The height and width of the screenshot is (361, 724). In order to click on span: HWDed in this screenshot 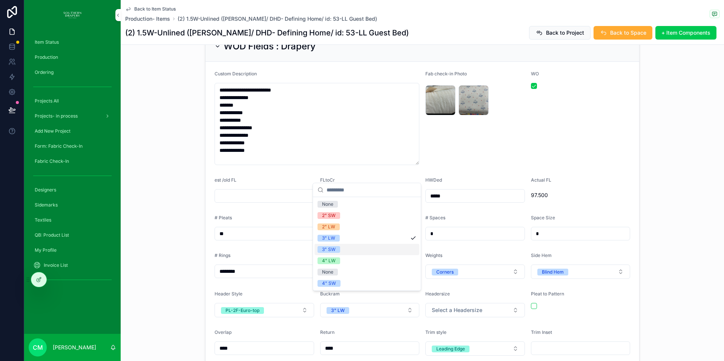, I will do `click(433, 180)`.